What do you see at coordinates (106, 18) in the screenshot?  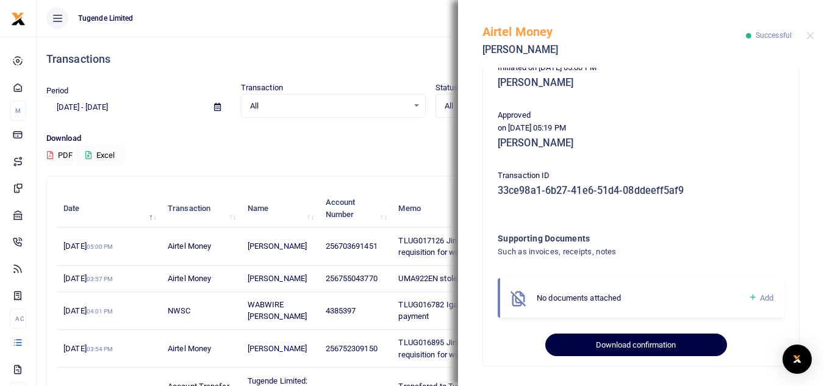 I see `span: Tugende Limited` at bounding box center [106, 18].